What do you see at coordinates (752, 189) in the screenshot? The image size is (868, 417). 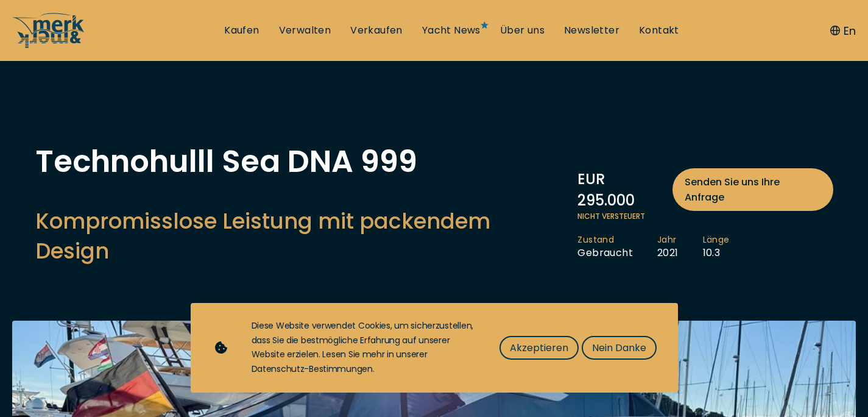 I see `a: Senden Sie uns Ihre Anfrage` at bounding box center [752, 189].